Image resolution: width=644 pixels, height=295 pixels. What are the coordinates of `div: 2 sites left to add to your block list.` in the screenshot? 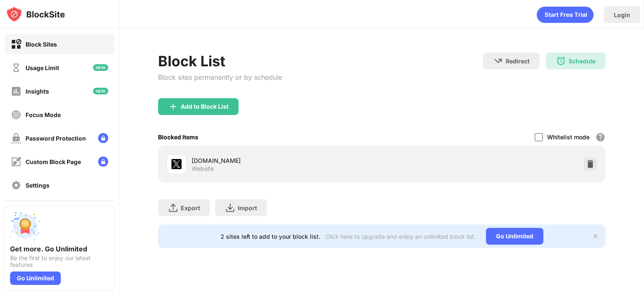 It's located at (271, 236).